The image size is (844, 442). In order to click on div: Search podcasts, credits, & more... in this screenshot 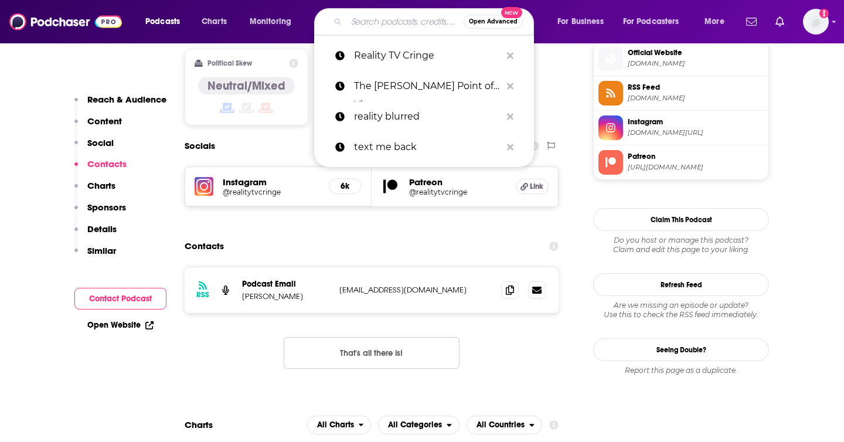, I will do `click(435, 22)`.